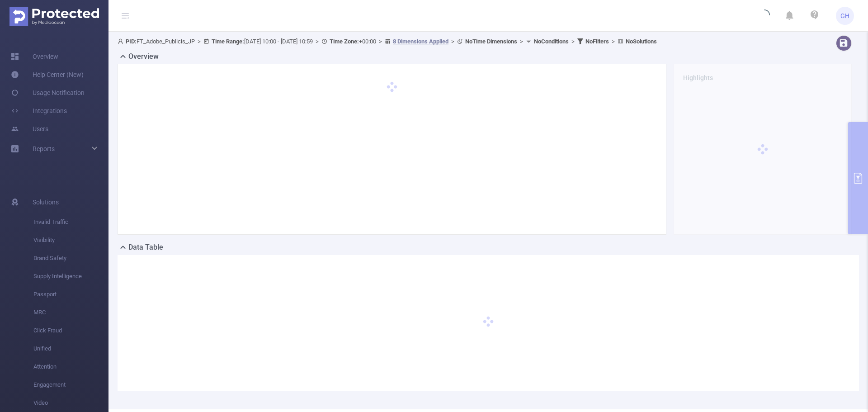  Describe the element at coordinates (765, 16) in the screenshot. I see `i: icon: loading` at that location.